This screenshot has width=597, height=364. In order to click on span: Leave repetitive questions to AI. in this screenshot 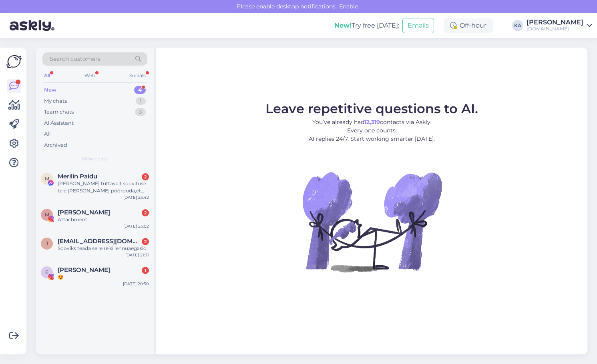, I will do `click(371, 109)`.